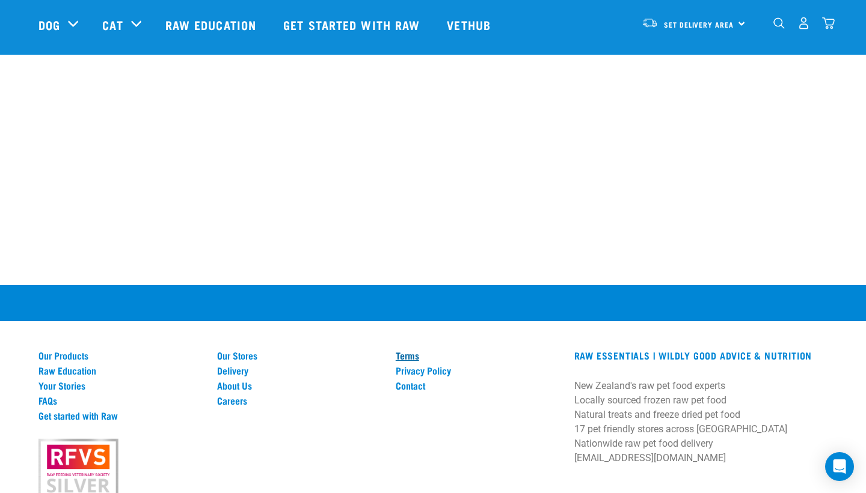 The width and height of the screenshot is (866, 493). I want to click on img: user.png, so click(803, 23).